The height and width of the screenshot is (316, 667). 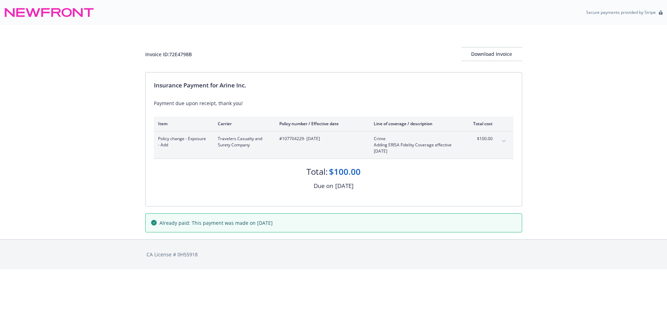 I want to click on span: Travelers Casualty and Surety Company, so click(x=243, y=142).